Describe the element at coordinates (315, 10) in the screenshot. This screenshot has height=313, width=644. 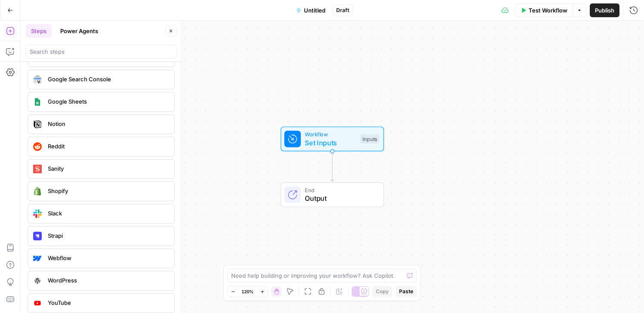
I see `span: Untitled` at that location.